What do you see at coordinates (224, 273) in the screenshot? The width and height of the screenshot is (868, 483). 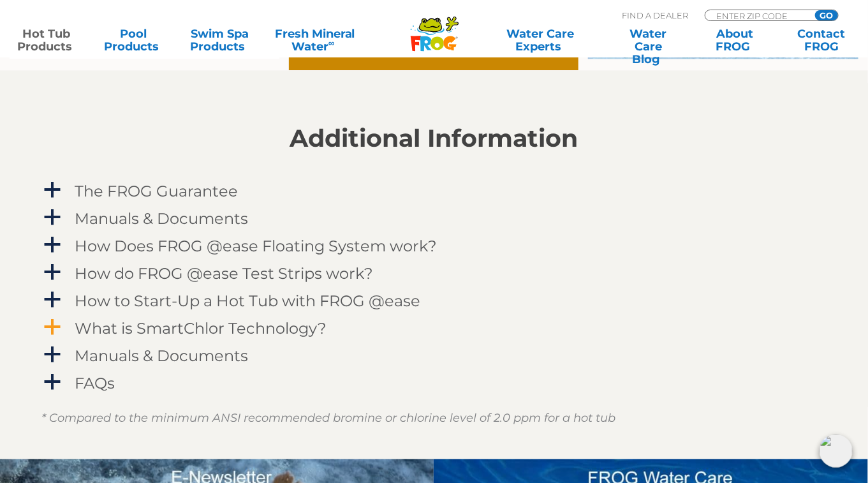 I see `h4: How do FROG @ease Test Strips work?` at bounding box center [224, 273].